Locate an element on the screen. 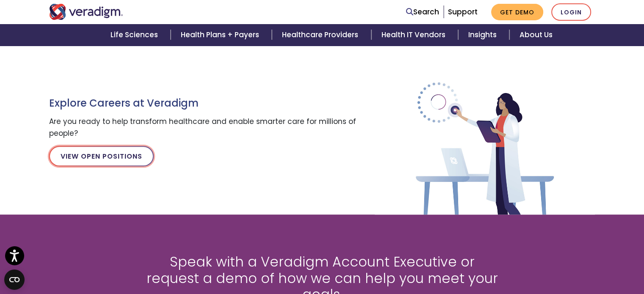  img: Veradigm logo is located at coordinates (86, 12).